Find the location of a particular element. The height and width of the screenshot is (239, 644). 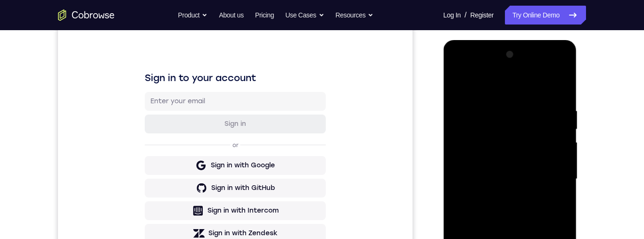

div: Sign in with Zendesk is located at coordinates (185, 227).